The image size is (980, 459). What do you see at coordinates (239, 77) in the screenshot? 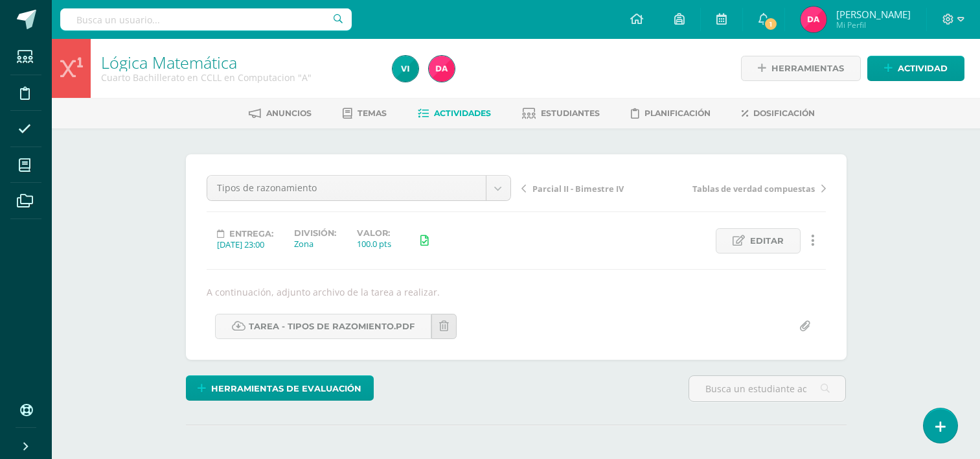
I see `div: Cuarto Bachillerato en CCLL en Computacion 'A'` at bounding box center [239, 77].